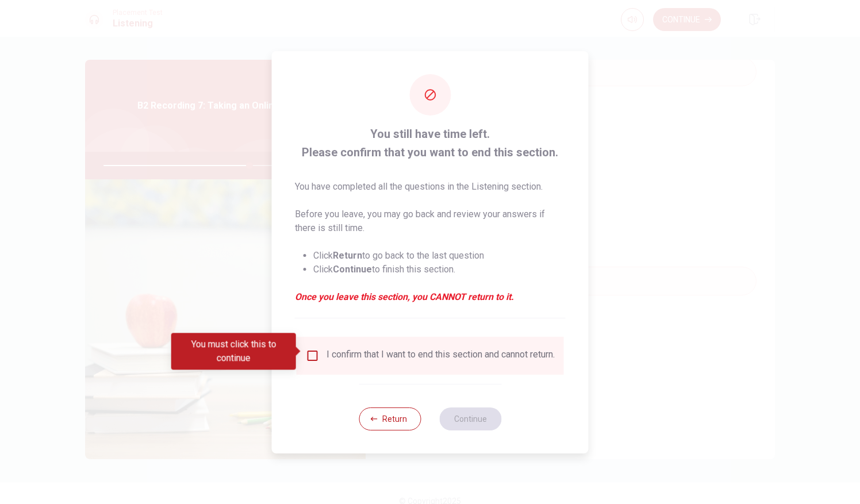 The height and width of the screenshot is (504, 860). What do you see at coordinates (233, 351) in the screenshot?
I see `div: You must click this to continue` at bounding box center [233, 351].